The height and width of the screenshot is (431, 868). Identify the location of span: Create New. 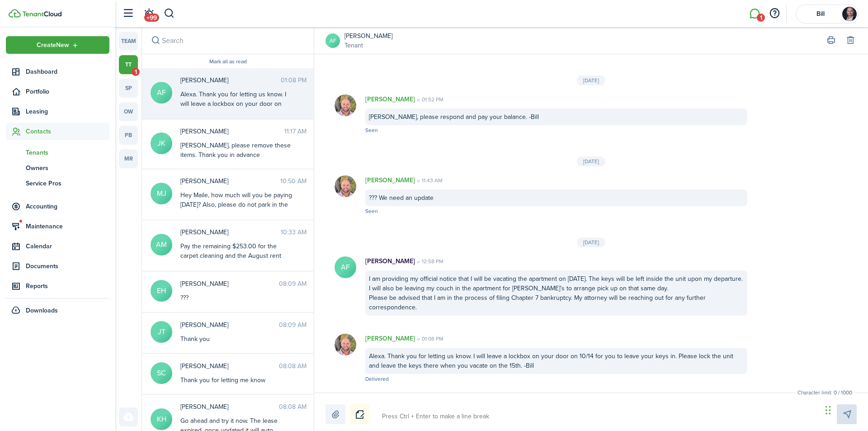
(53, 45).